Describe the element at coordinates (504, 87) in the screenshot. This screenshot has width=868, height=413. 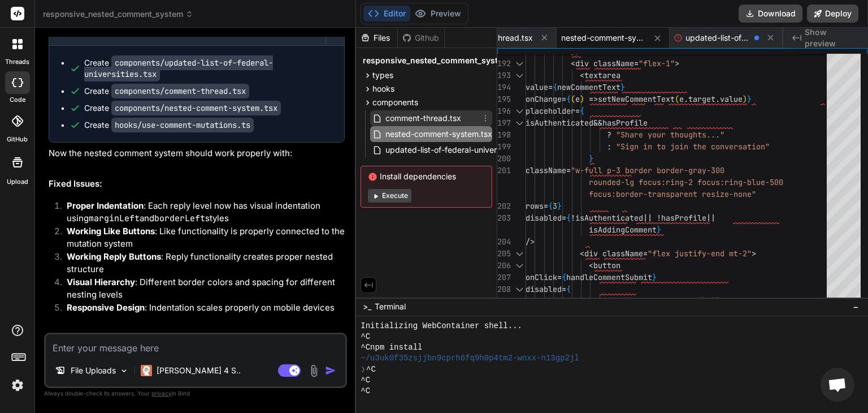
I see `div: 194` at that location.